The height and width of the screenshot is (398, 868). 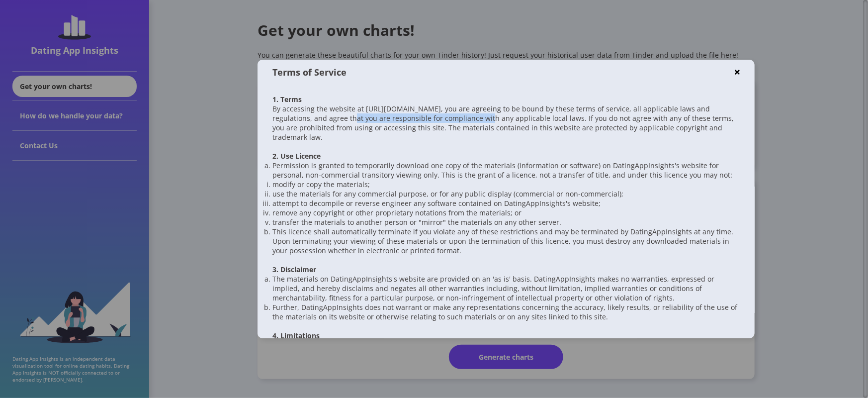 What do you see at coordinates (507, 288) in the screenshot?
I see `li: The materials on DatingAppInsights's website are provided on an 'as is' basis. DatingAppInsights ...` at bounding box center [507, 288].